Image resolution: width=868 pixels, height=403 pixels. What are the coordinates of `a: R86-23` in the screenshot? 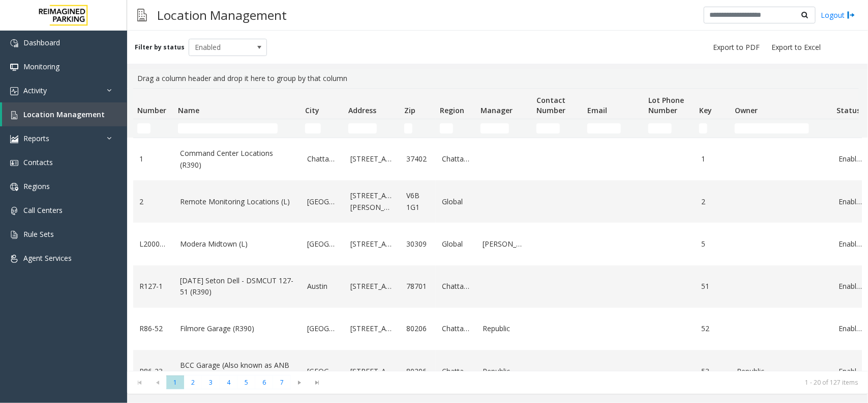 It's located at (154, 371).